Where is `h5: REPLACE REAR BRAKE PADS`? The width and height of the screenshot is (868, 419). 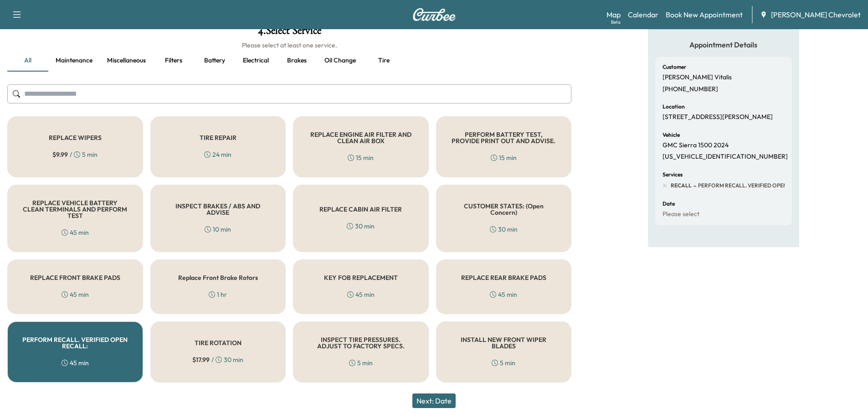 h5: REPLACE REAR BRAKE PADS is located at coordinates (503, 277).